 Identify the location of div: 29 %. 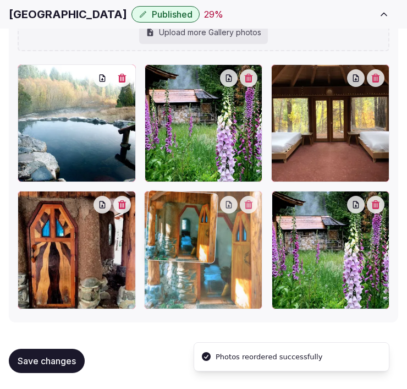
(214, 14).